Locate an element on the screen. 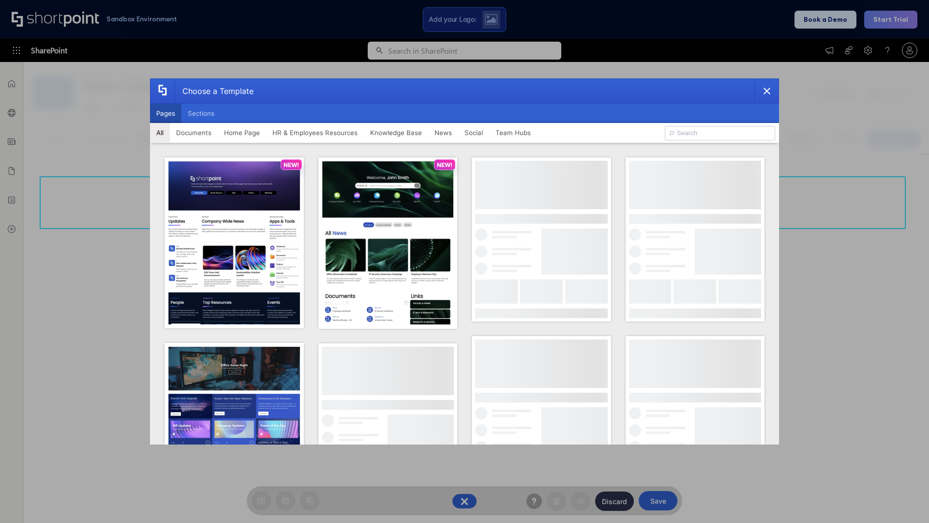 The height and width of the screenshot is (523, 929). button: Documents is located at coordinates (194, 133).